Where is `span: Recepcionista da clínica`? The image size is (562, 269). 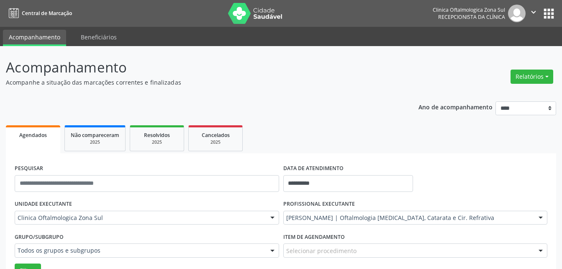 span: Recepcionista da clínica is located at coordinates (471, 17).